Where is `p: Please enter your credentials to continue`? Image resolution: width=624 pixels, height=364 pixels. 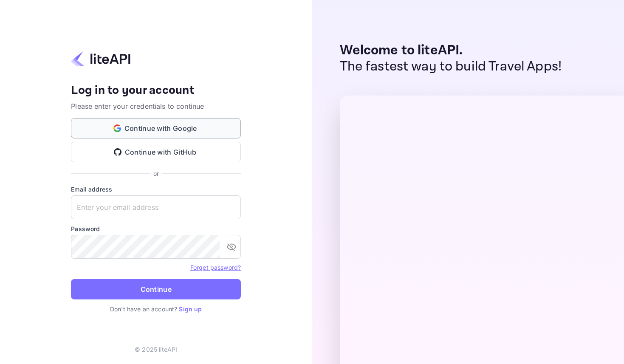 p: Please enter your credentials to continue is located at coordinates (156, 106).